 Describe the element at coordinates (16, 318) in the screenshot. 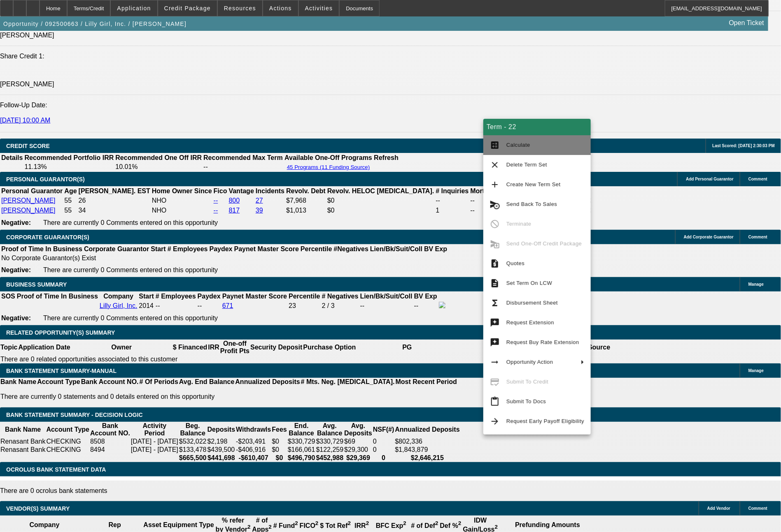

I see `b: Negative:` at that location.